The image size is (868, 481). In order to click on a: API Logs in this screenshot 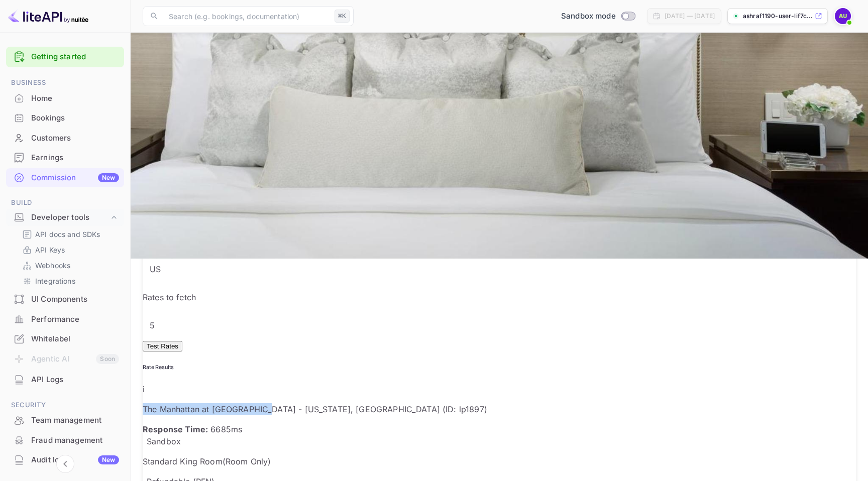, I will do `click(64, 379)`.